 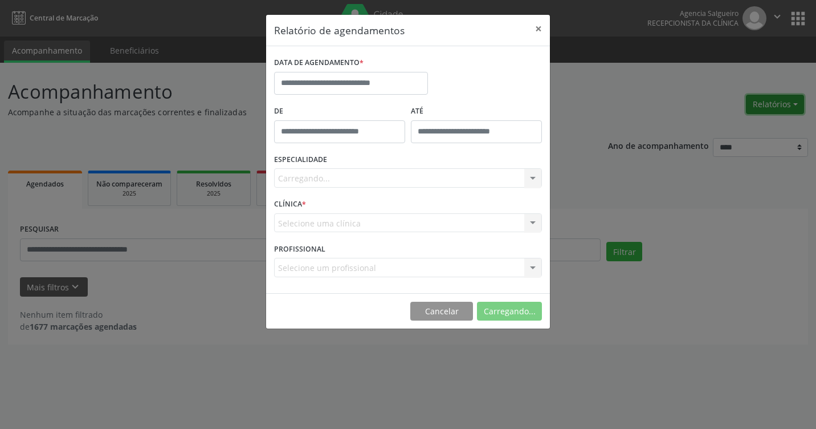 I want to click on label: ATÉ, so click(x=477, y=111).